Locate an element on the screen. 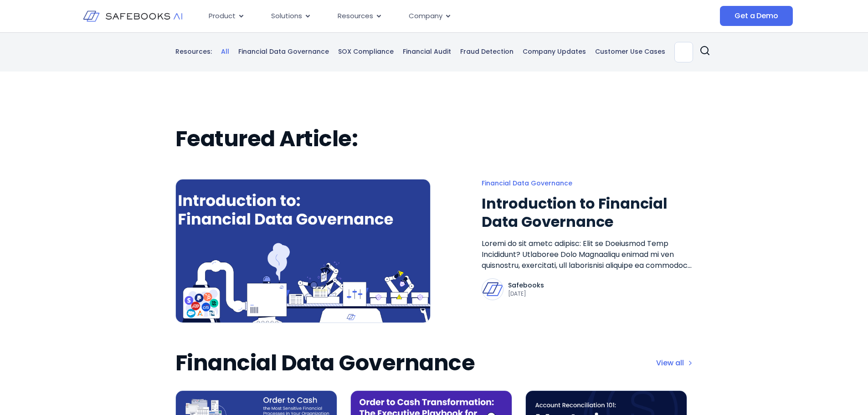  h2: Featured Article: is located at coordinates (434, 139).